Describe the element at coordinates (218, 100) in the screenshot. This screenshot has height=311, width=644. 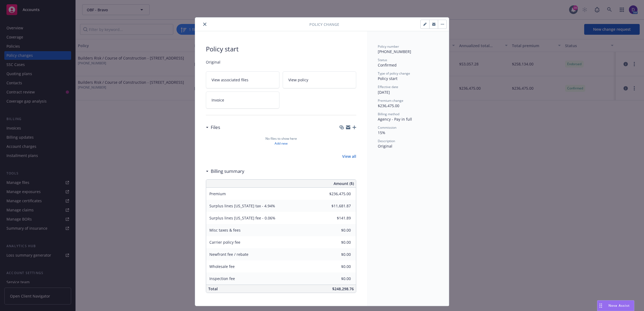
I see `span: Invoice` at that location.